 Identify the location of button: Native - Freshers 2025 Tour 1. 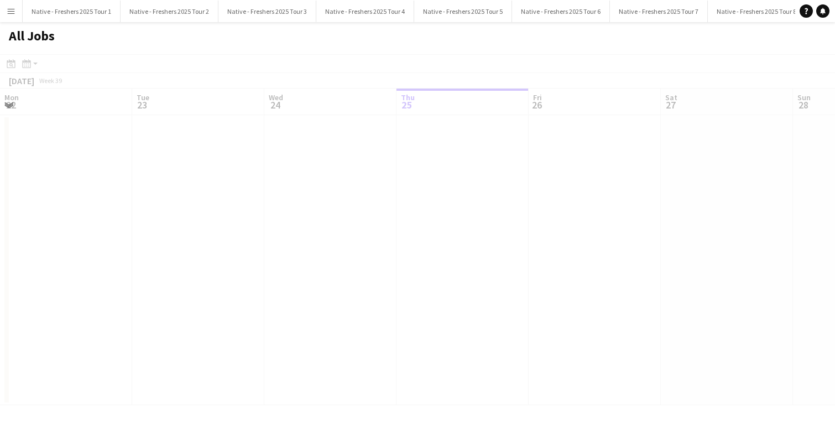
(71, 11).